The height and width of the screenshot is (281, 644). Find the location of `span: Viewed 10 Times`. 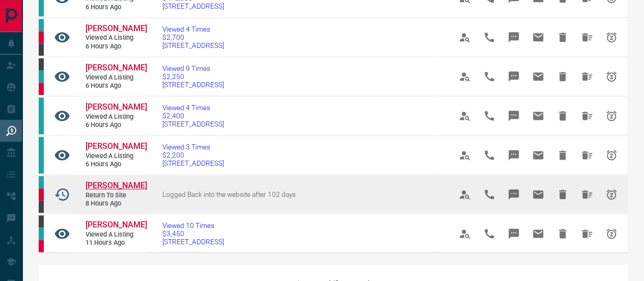

span: Viewed 10 Times is located at coordinates (193, 225).